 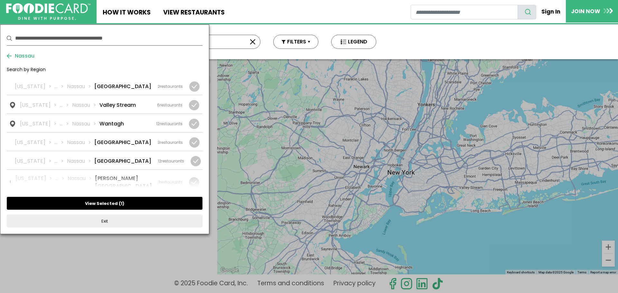 I want to click on span: 3, so click(x=159, y=142).